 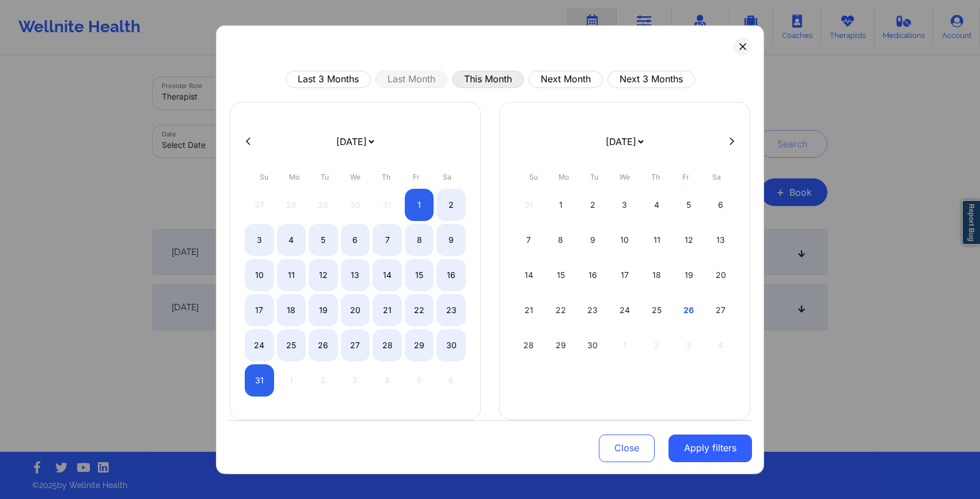 What do you see at coordinates (411, 79) in the screenshot?
I see `button: Last Month` at bounding box center [411, 79].